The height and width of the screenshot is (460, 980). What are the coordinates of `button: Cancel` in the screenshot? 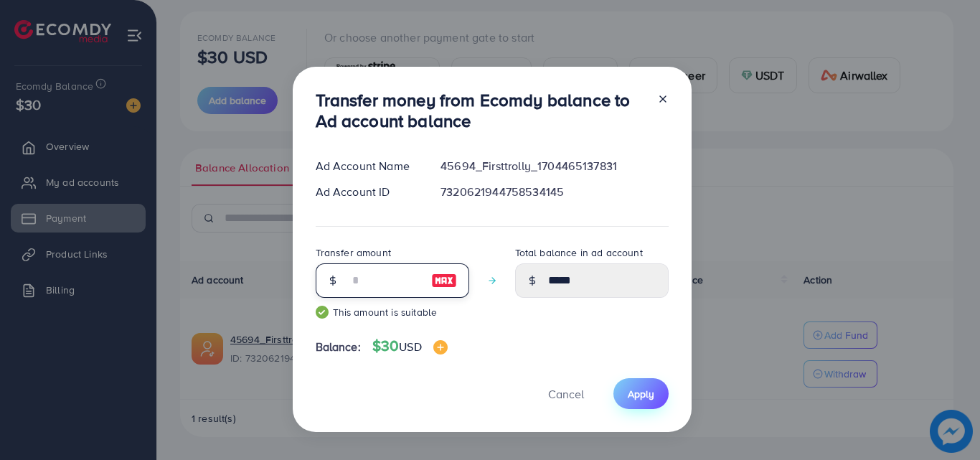 It's located at (566, 393).